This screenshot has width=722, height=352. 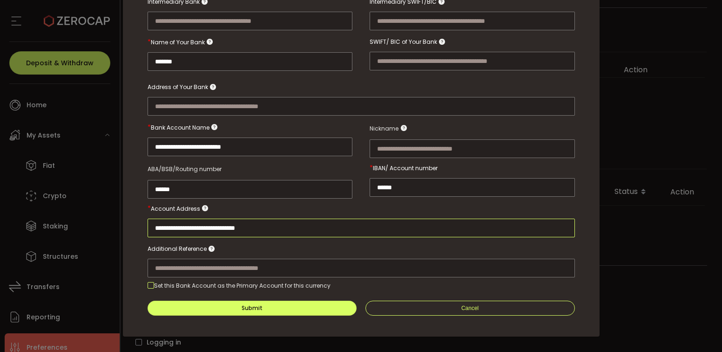 I want to click on span: Nickname, so click(x=384, y=129).